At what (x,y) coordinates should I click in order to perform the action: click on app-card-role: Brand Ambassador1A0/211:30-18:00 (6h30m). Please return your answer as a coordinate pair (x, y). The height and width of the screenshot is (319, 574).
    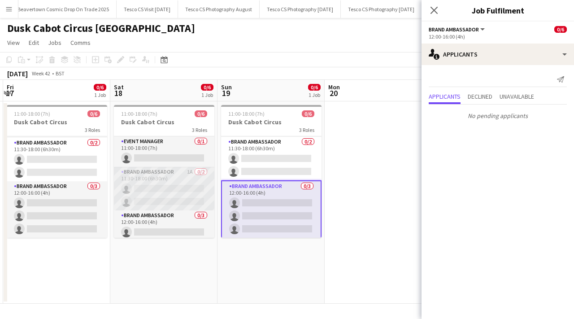
    Looking at the image, I should click on (164, 188).